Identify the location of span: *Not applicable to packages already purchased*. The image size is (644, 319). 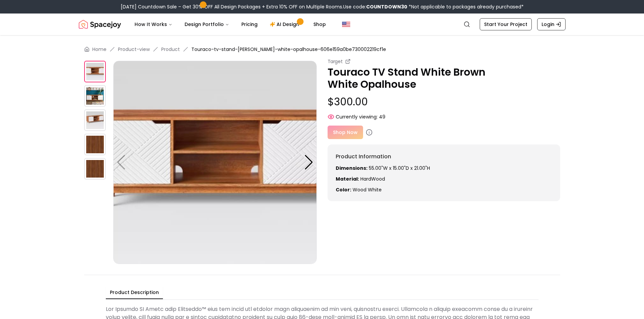
(466, 7).